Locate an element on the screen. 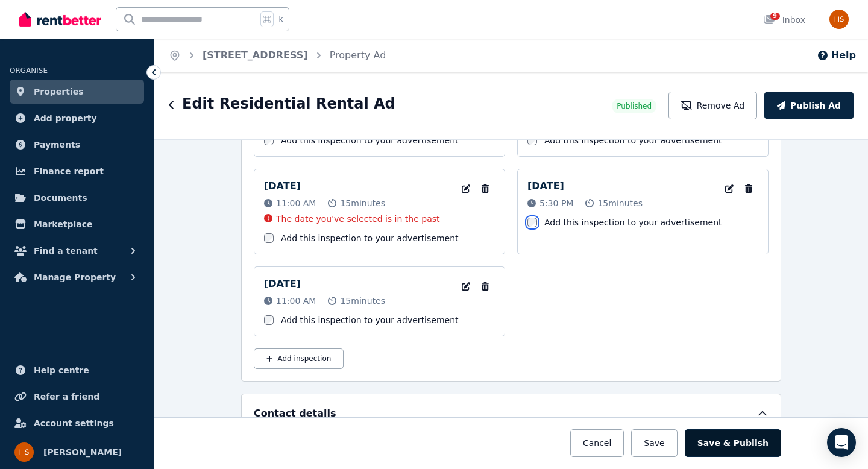  nav: Breadcrumb is located at coordinates (277, 56).